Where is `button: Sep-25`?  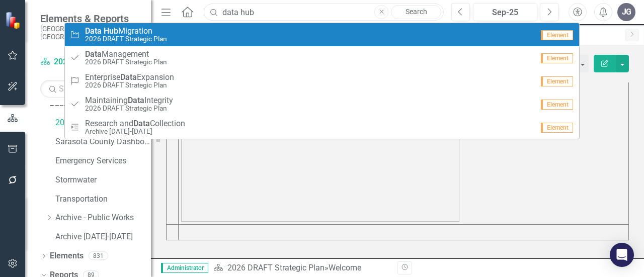
button: Sep-25 is located at coordinates (505, 12).